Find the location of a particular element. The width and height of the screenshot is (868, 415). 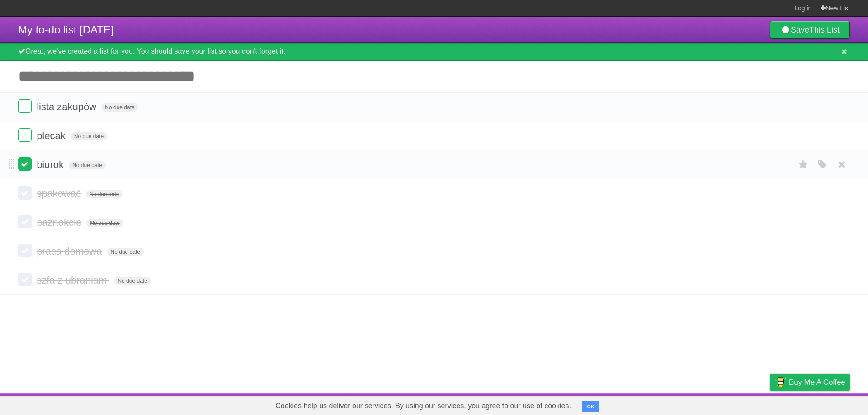

img: Buy me a coffee is located at coordinates (780, 382).